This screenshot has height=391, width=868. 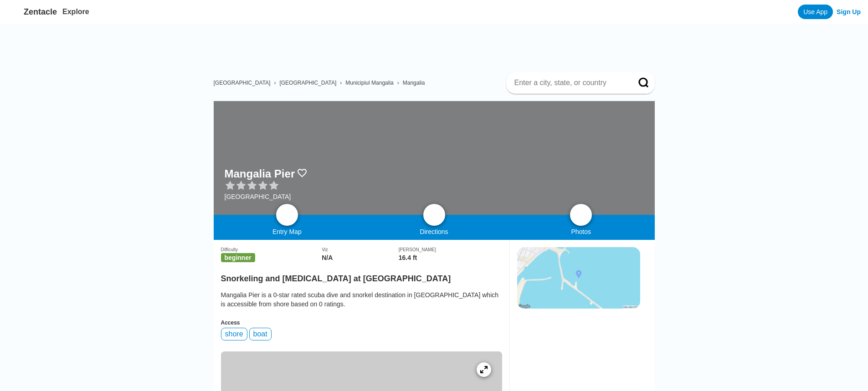 I want to click on div: Entry Map, so click(x=287, y=232).